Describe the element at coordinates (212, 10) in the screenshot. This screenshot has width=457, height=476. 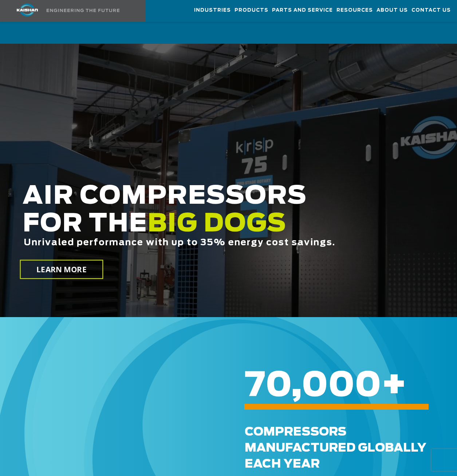
I see `span: Industries` at that location.